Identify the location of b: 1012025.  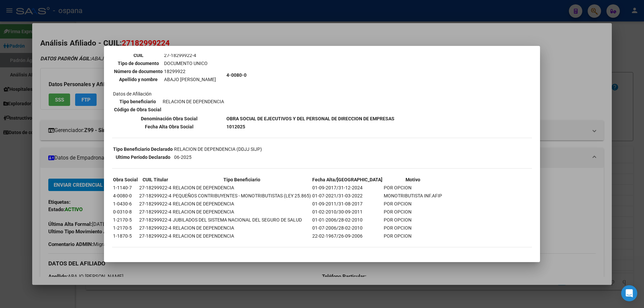
(236, 127).